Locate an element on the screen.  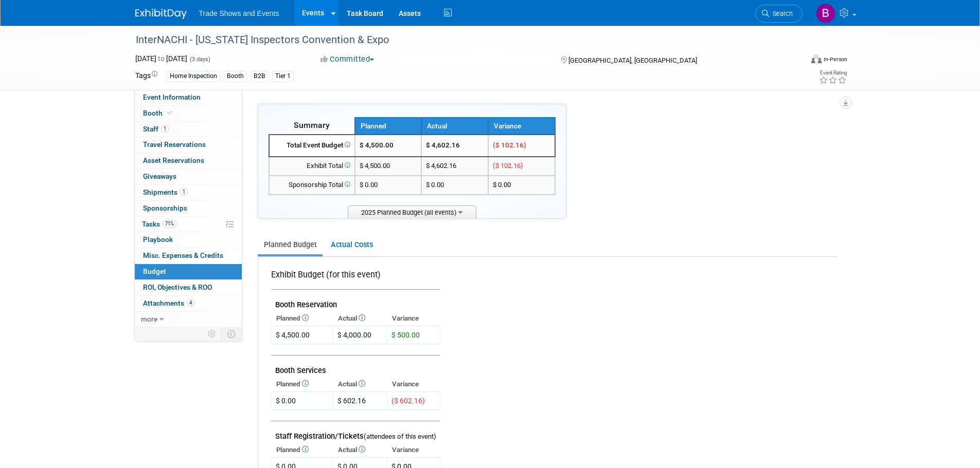
a: Playbook is located at coordinates (188, 240).